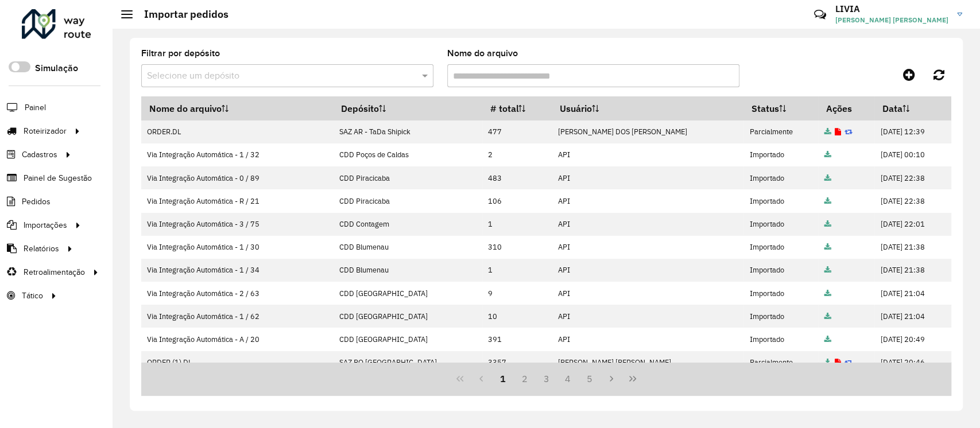 The height and width of the screenshot is (428, 980). Describe the element at coordinates (408, 224) in the screenshot. I see `td: CDD Contagem` at that location.